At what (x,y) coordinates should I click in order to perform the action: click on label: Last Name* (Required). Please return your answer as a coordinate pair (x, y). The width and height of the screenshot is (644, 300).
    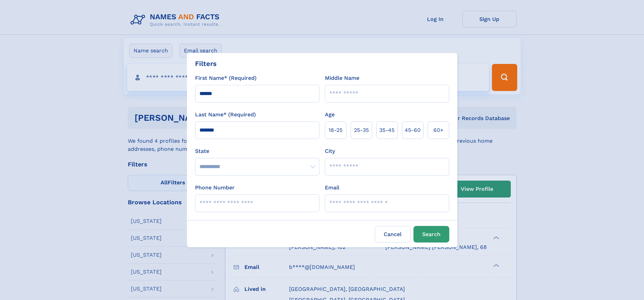
    Looking at the image, I should click on (226, 115).